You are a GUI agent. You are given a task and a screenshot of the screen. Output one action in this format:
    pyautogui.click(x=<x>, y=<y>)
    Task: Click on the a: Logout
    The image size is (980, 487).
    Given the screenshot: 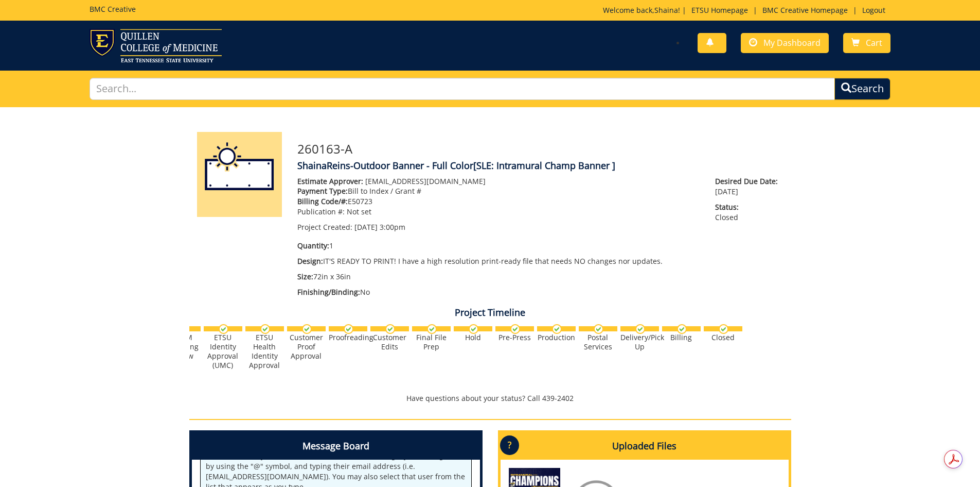 What is the action you would take?
    pyautogui.click(x=873, y=10)
    